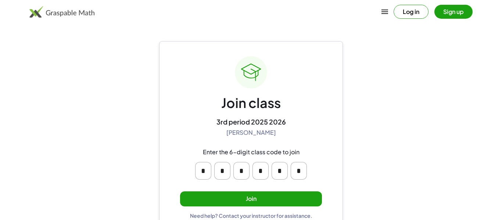 This screenshot has width=502, height=220. Describe the element at coordinates (251, 152) in the screenshot. I see `div: Enter the 6-digit class code to join` at that location.